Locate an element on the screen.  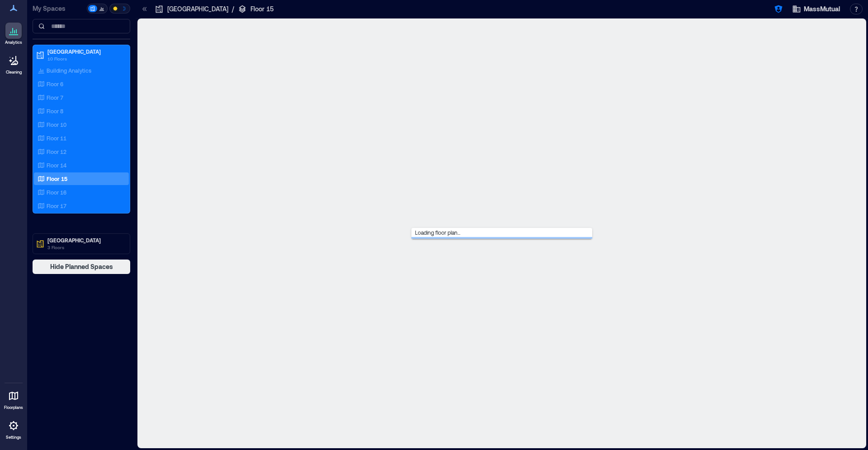
p: Analytics is located at coordinates (13, 42).